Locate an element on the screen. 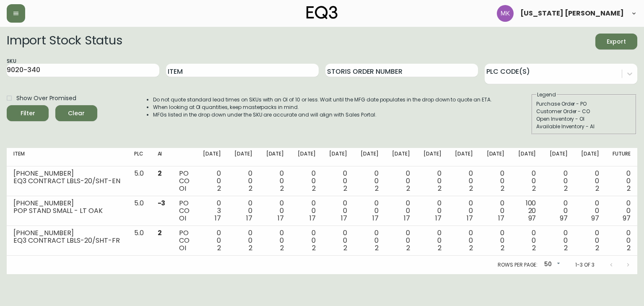 The width and height of the screenshot is (644, 306). div: Customer Order - CO is located at coordinates (584, 111).